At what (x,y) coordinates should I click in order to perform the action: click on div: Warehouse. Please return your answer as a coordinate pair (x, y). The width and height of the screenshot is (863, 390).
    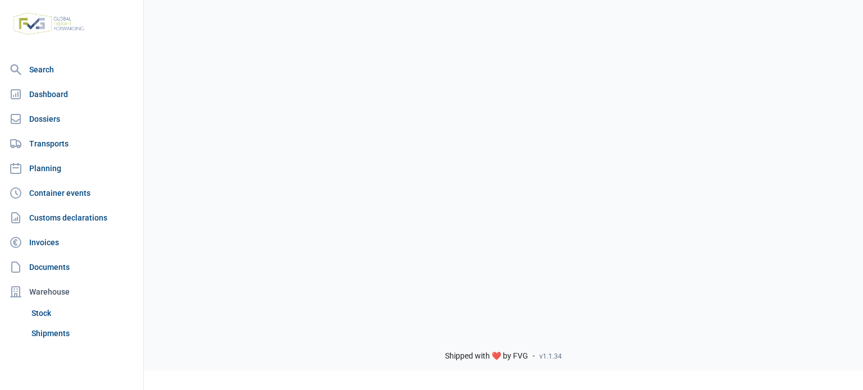
    Looking at the image, I should click on (71, 292).